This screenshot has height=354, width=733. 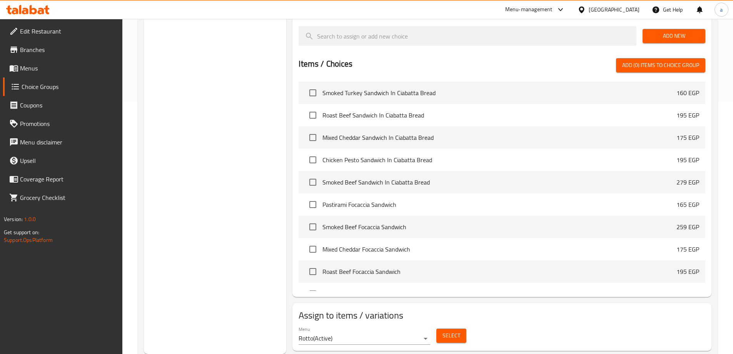 I want to click on span: Coverage Report, so click(x=68, y=179).